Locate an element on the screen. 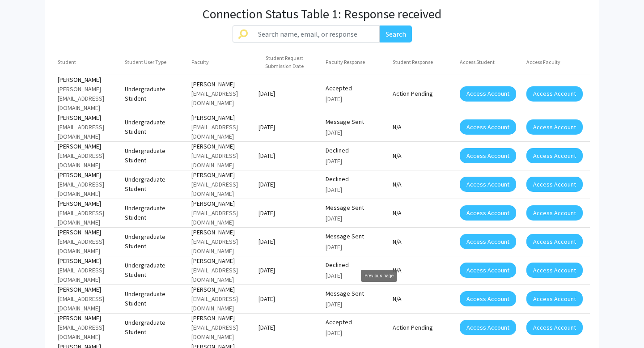  div: Accepted is located at coordinates (355, 322).